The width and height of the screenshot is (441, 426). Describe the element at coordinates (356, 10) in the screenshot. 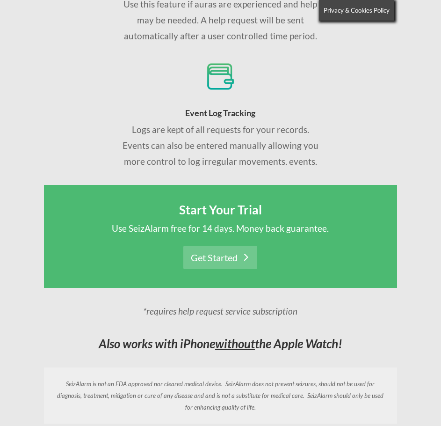

I see `span: Privacy & Cookies Policy` at that location.